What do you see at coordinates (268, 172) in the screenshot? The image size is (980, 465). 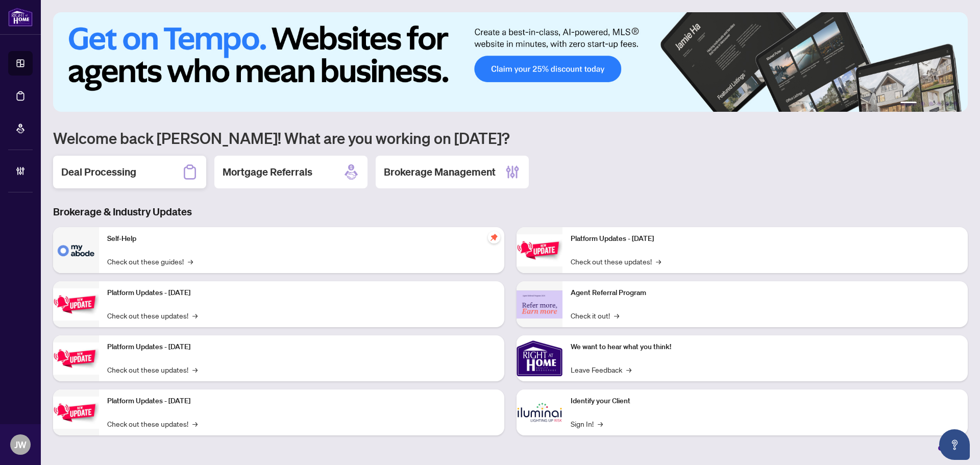 I see `h2: Mortgage Referrals` at bounding box center [268, 172].